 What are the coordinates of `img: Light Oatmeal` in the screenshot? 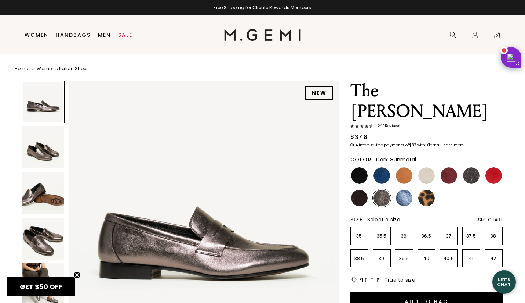 It's located at (427, 175).